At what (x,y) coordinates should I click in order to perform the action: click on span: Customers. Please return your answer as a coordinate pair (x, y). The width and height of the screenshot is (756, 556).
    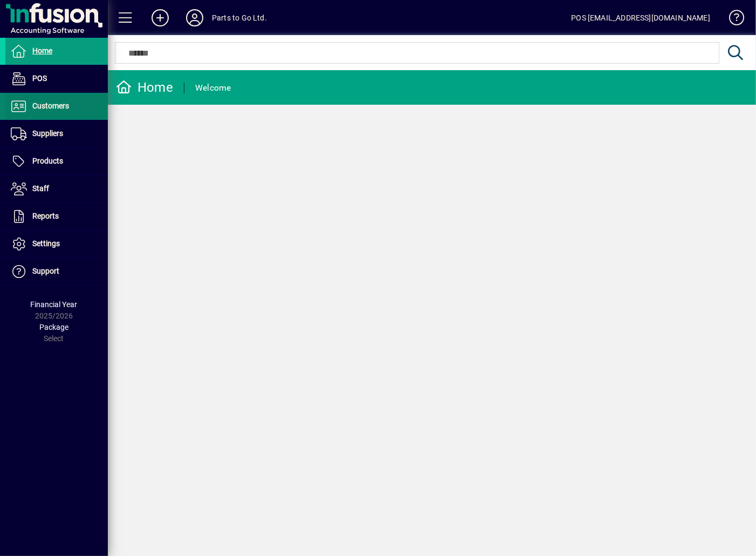
    Looking at the image, I should click on (51, 106).